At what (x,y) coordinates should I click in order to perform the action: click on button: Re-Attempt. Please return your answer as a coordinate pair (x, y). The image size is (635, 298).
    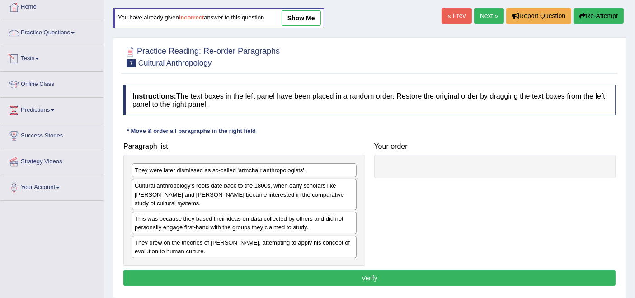
    Looking at the image, I should click on (598, 16).